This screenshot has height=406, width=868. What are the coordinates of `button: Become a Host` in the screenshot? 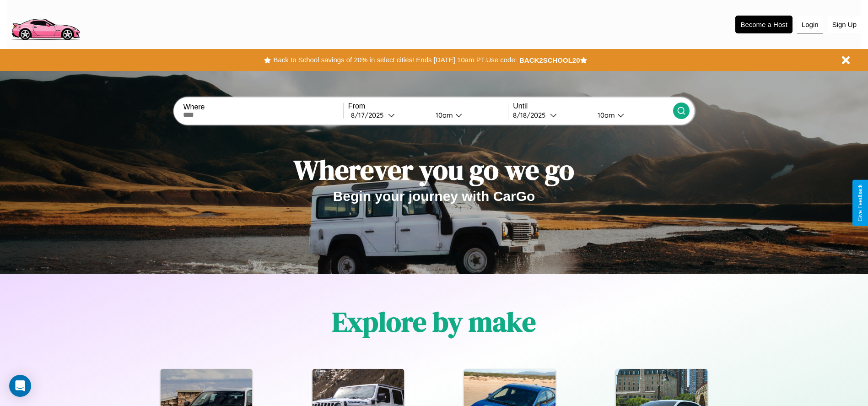 It's located at (764, 24).